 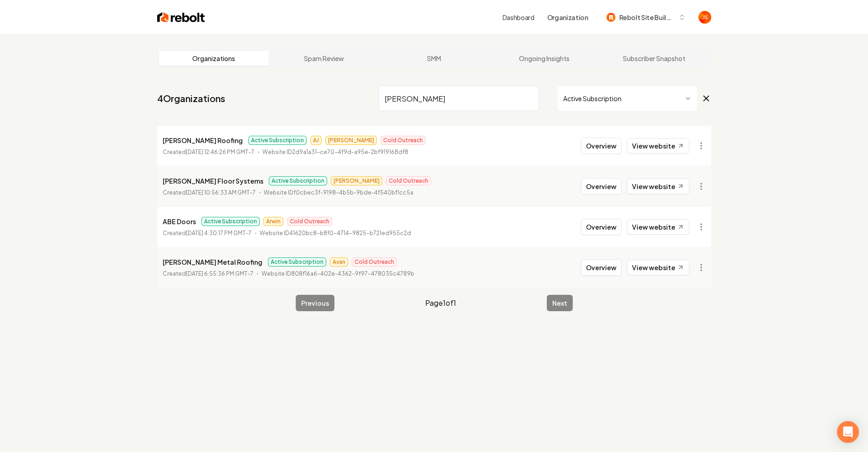 I want to click on span: Rebolt Site Builder, so click(x=647, y=17).